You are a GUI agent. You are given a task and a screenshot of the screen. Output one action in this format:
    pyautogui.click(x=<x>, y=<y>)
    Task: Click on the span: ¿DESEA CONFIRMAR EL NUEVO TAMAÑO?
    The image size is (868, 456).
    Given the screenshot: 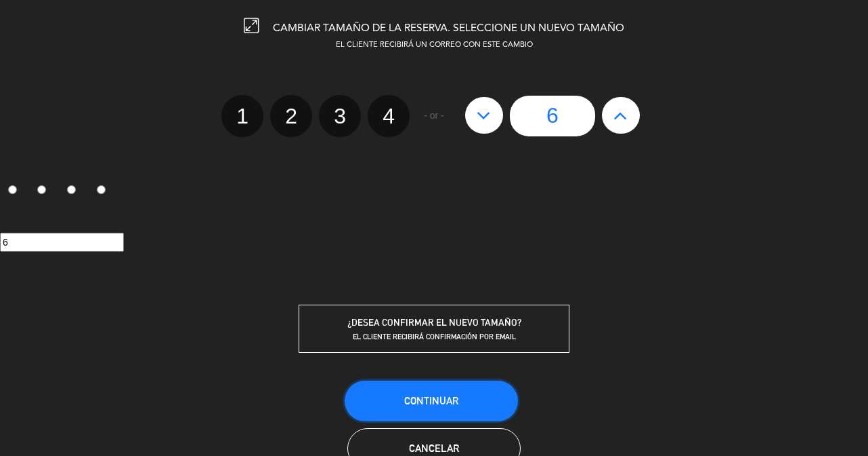 What is the action you would take?
    pyautogui.click(x=434, y=322)
    